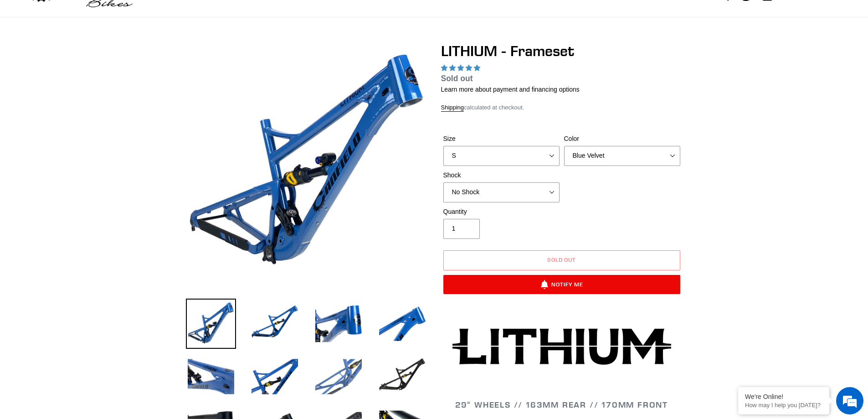  What do you see at coordinates (622, 139) in the screenshot?
I see `label: Color` at bounding box center [622, 139].